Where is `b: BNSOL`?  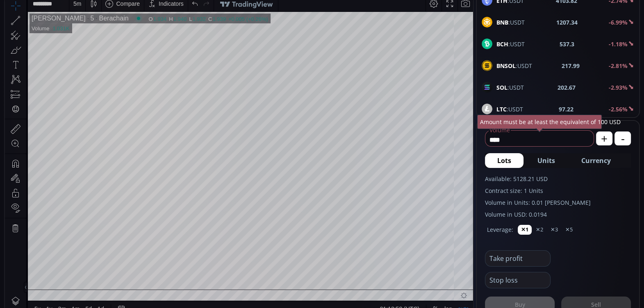 b: BNSOL is located at coordinates (506, 66).